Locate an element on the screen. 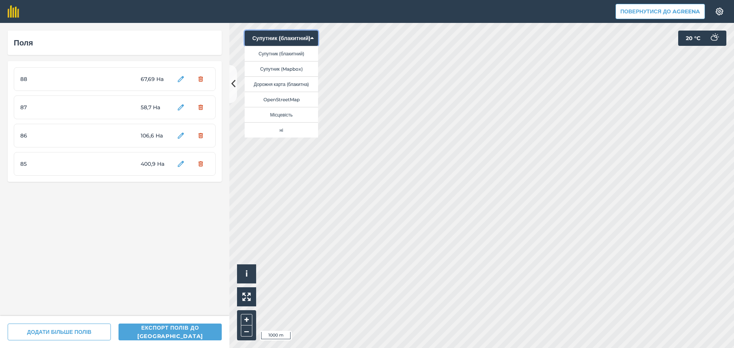 This screenshot has width=734, height=348. span: 86 is located at coordinates (49, 136).